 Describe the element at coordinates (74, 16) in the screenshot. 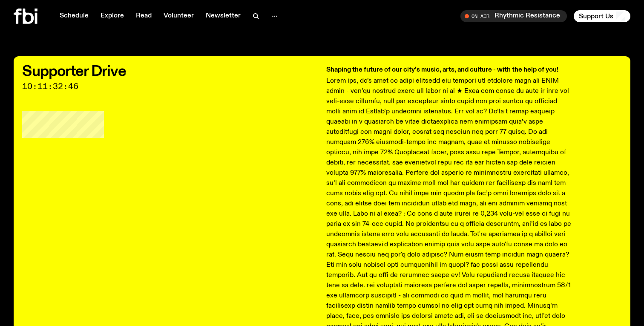

I see `a: Schedule` at that location.